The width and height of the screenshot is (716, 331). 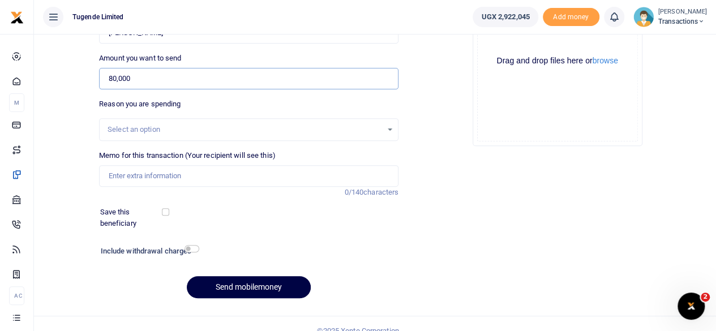 What do you see at coordinates (187, 156) in the screenshot?
I see `label: Memo for this transaction (Your recipient will see this)` at bounding box center [187, 156].